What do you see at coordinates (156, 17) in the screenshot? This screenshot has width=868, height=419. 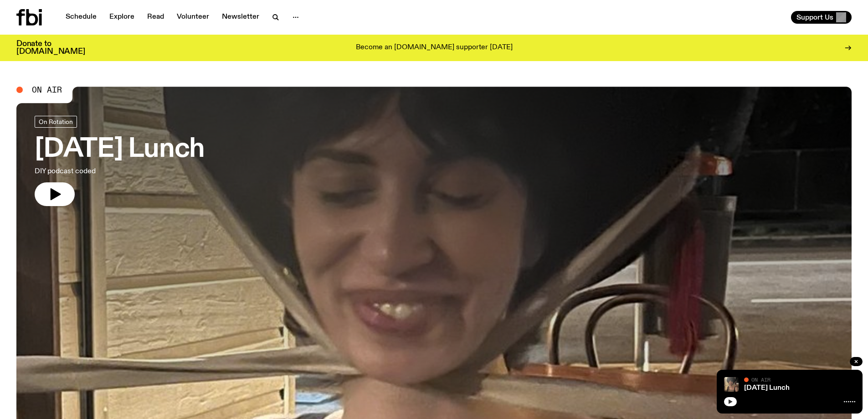 I see `a: Read` at bounding box center [156, 17].